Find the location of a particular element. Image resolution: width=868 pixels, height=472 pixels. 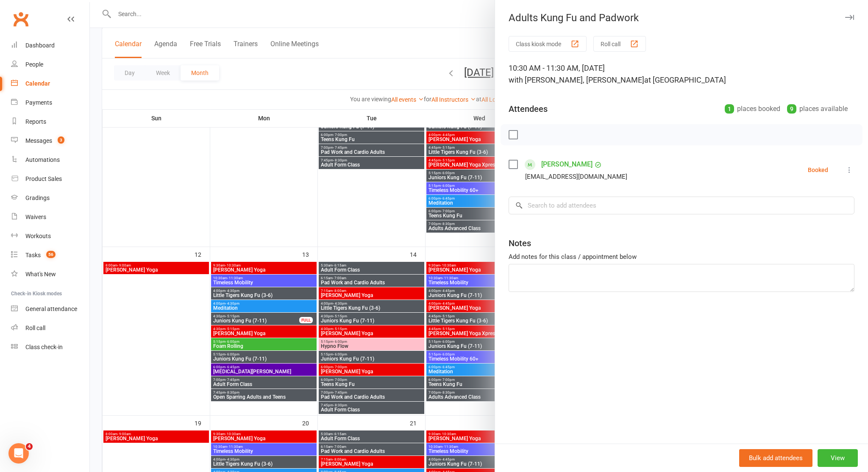

div: Calendar is located at coordinates (38, 84).